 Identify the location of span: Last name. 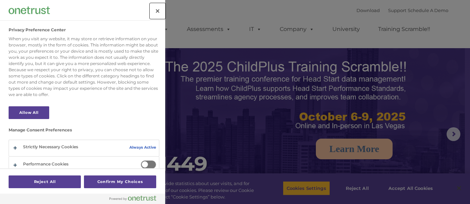
(106, 48).